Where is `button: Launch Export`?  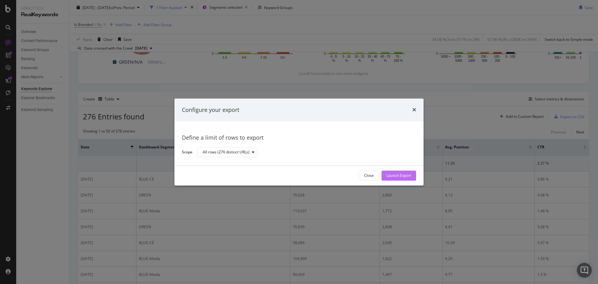
button: Launch Export is located at coordinates (399, 175).